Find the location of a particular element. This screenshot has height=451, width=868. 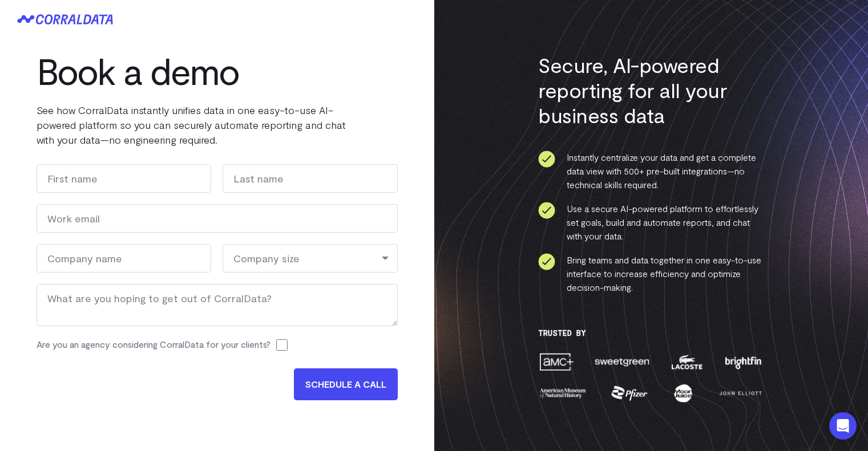

li: Bring teams and data together in one easy-to-use interface to increase efficiency and optimize de... is located at coordinates (650, 274).